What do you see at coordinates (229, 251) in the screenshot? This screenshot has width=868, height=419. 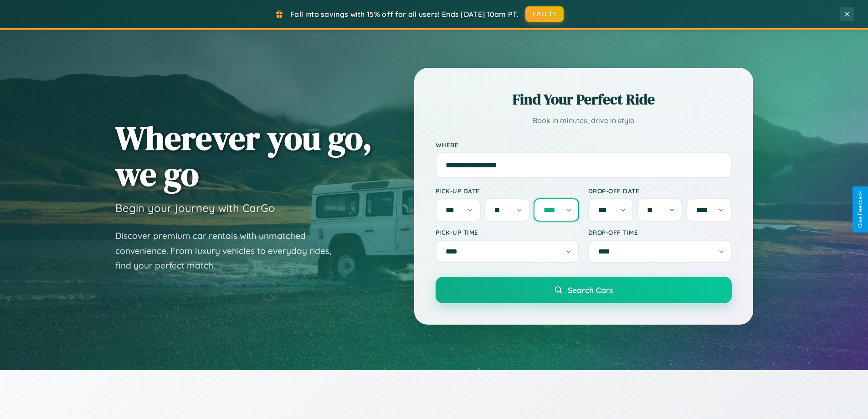 I see `p: Discover premium car rentals with unmatched convenience. From luxury vehicles to everyday rides, ...` at bounding box center [229, 251].